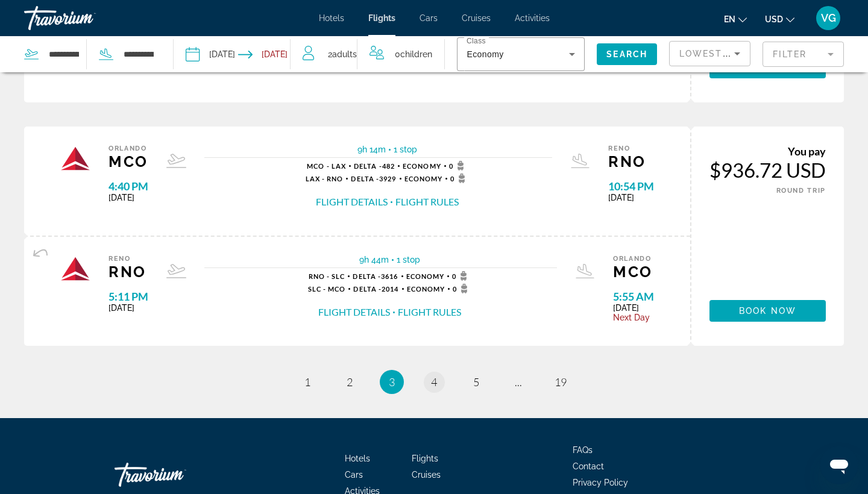 The image size is (868, 494). Describe the element at coordinates (324, 178) in the screenshot. I see `span: LAX - RNO` at that location.